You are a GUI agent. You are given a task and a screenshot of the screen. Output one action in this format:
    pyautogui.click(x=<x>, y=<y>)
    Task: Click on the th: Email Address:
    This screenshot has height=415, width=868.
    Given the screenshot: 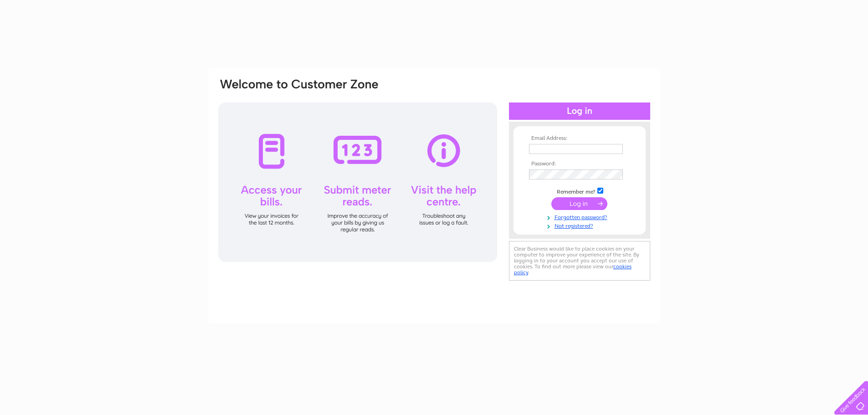 What is the action you would take?
    pyautogui.click(x=580, y=138)
    